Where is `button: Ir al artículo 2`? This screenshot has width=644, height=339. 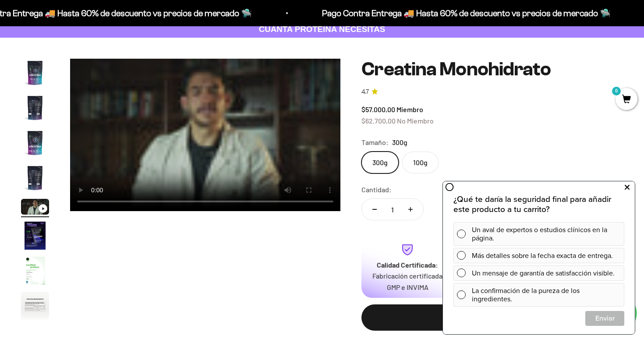
button: Ir al artículo 2 is located at coordinates (35, 109).